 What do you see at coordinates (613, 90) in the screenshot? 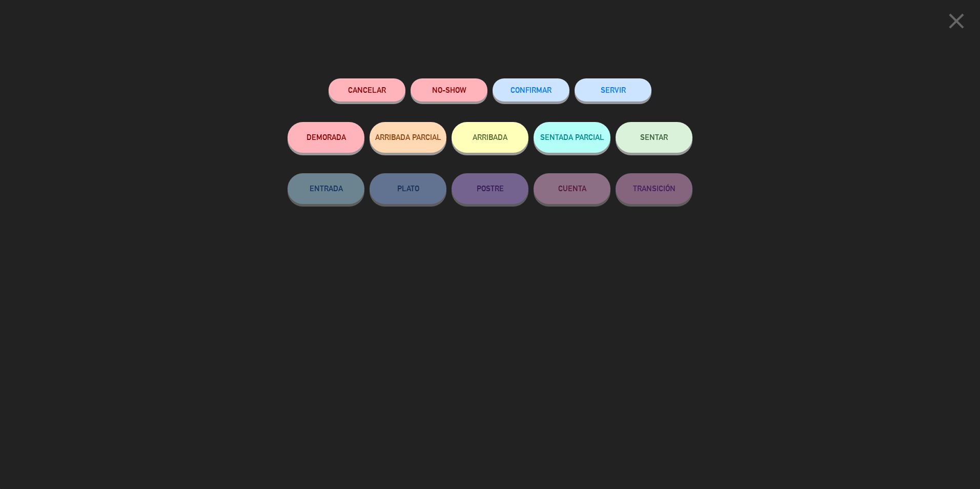
I see `button: SERVIR` at bounding box center [613, 90].